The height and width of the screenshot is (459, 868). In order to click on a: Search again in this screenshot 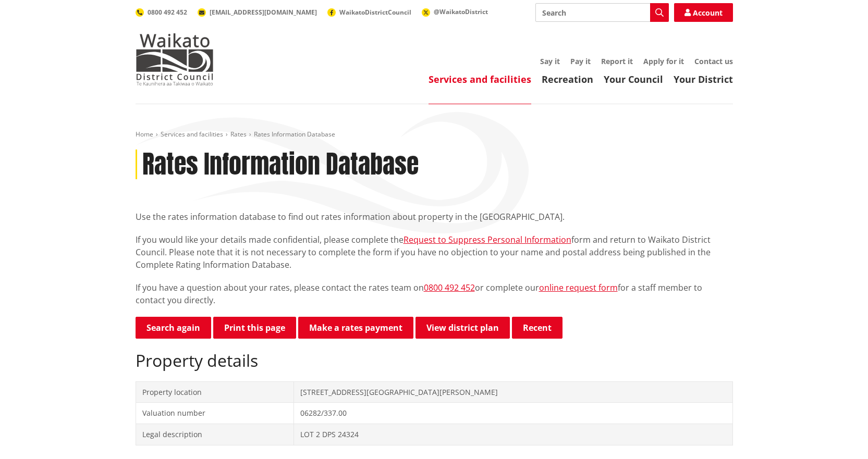, I will do `click(173, 328)`.